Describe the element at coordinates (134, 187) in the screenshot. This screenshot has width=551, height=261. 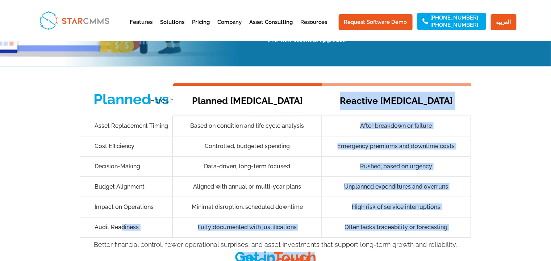
I see `h5: Budget Alignment` at that location.